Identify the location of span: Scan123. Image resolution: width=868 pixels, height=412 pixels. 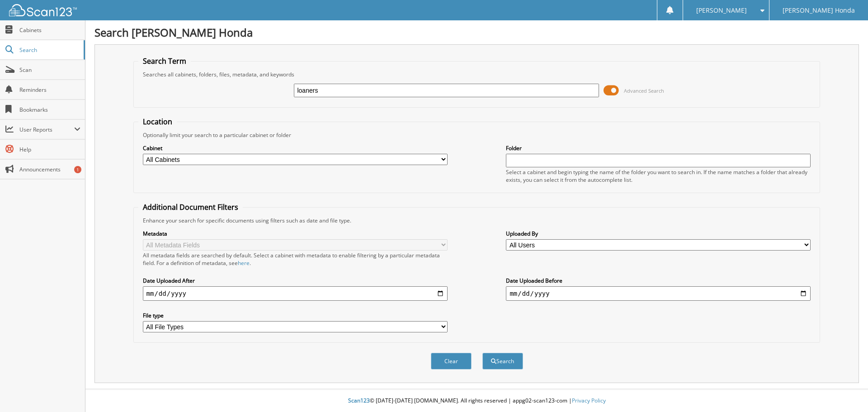
(359, 400).